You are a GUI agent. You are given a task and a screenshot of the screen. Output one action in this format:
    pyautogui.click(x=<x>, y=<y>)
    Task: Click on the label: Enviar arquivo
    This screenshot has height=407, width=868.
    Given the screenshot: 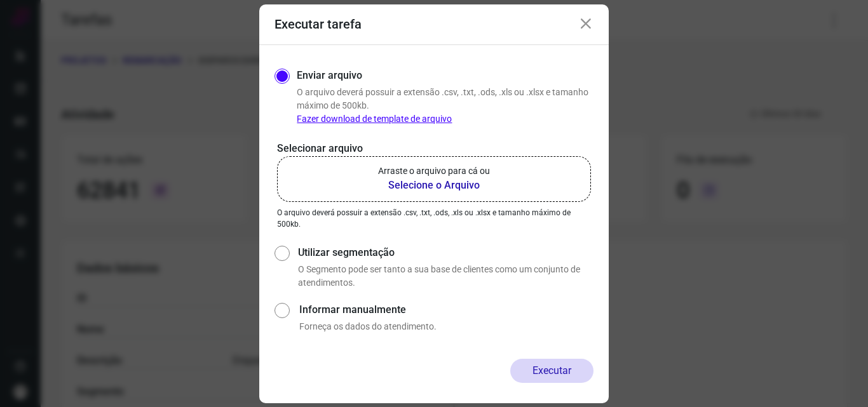 What is the action you would take?
    pyautogui.click(x=329, y=76)
    